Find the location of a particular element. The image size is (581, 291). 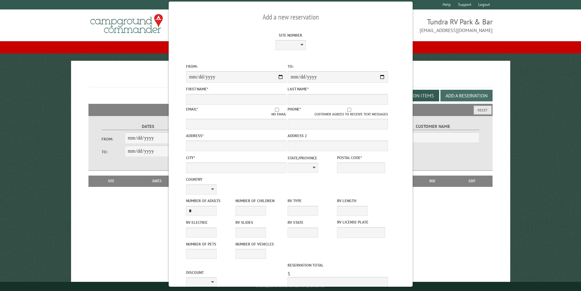

label: Number of Adults is located at coordinates (210, 200).